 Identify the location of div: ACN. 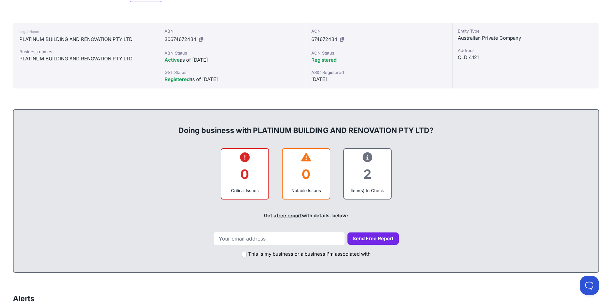
(379, 31).